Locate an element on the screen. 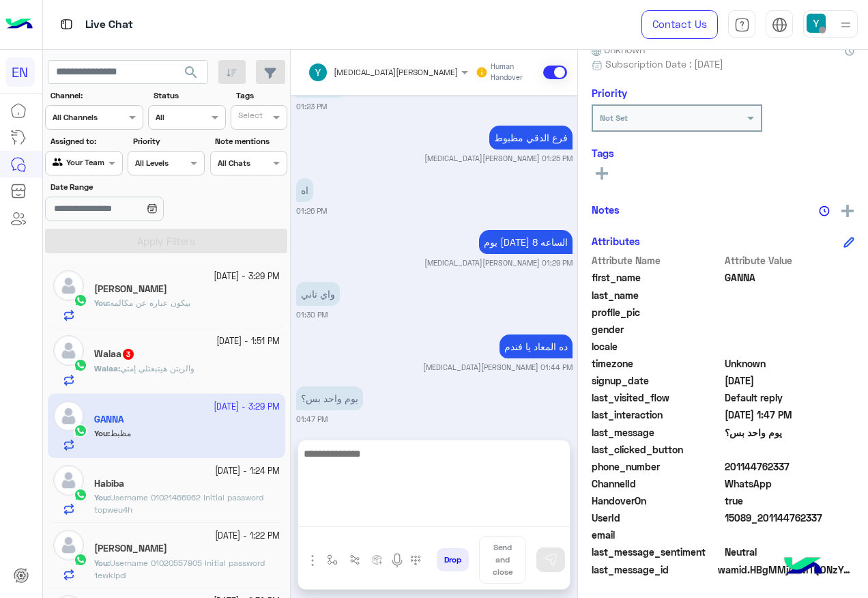 The image size is (868, 598). span: locale is located at coordinates (656, 346).